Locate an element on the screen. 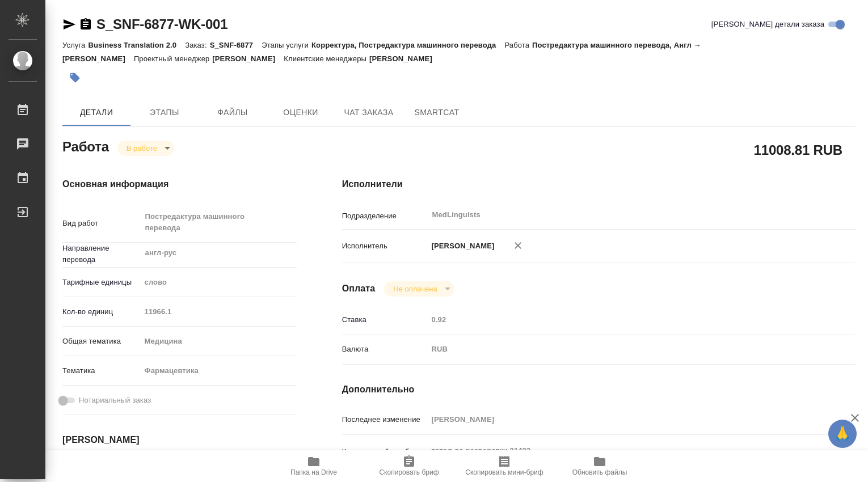  div: Фармацевтика is located at coordinates (218, 371).